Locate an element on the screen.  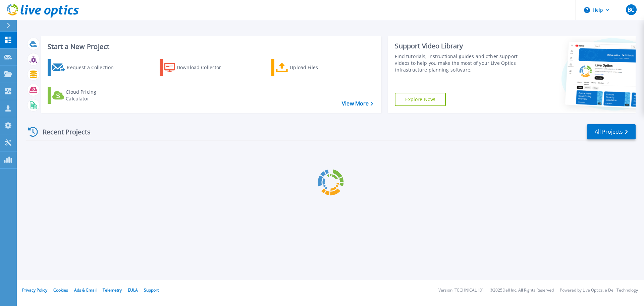
a: Support is located at coordinates (151, 290).